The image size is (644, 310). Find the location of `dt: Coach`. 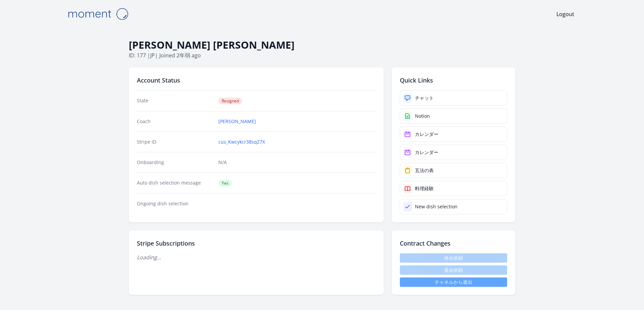

dt: Coach is located at coordinates (174, 121).